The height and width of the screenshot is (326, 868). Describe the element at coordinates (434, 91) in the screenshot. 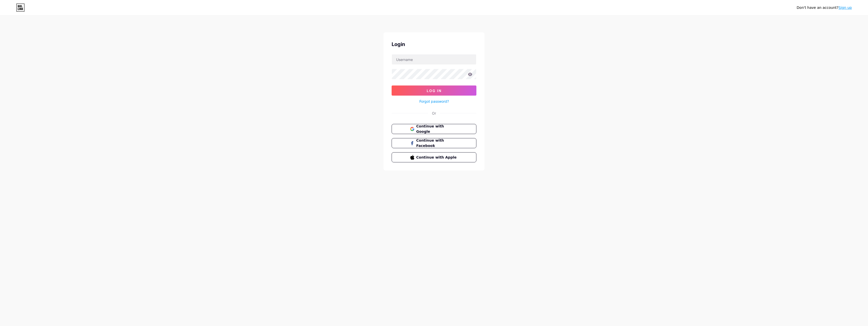

I see `span: Log In` at that location.